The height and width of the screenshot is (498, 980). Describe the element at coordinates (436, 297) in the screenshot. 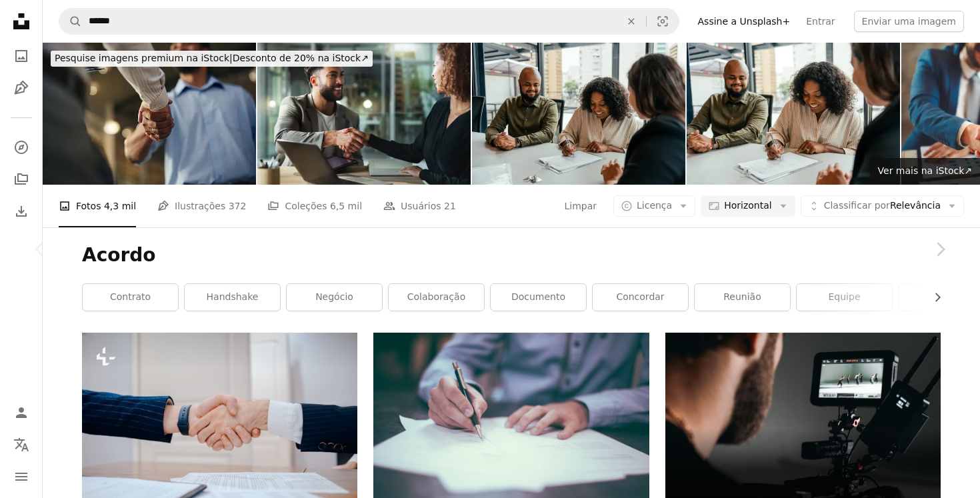

I see `a: colaboração` at that location.